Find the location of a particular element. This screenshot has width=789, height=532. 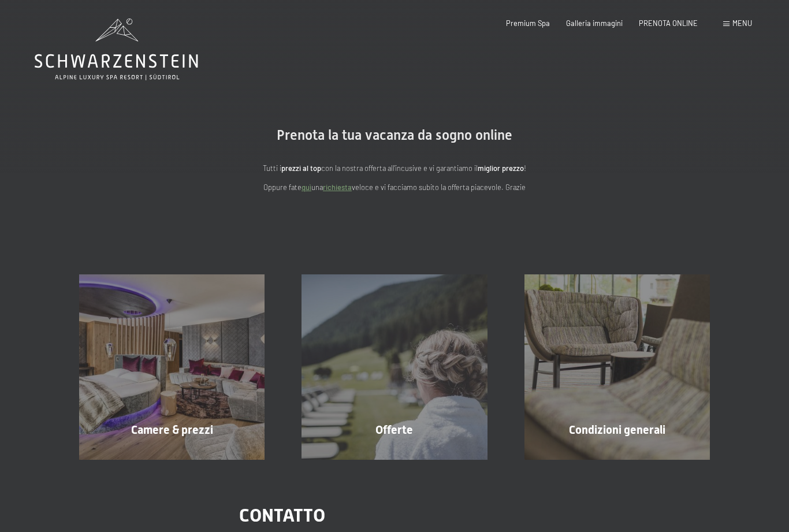

span: Condizioni generali is located at coordinates (617, 429).